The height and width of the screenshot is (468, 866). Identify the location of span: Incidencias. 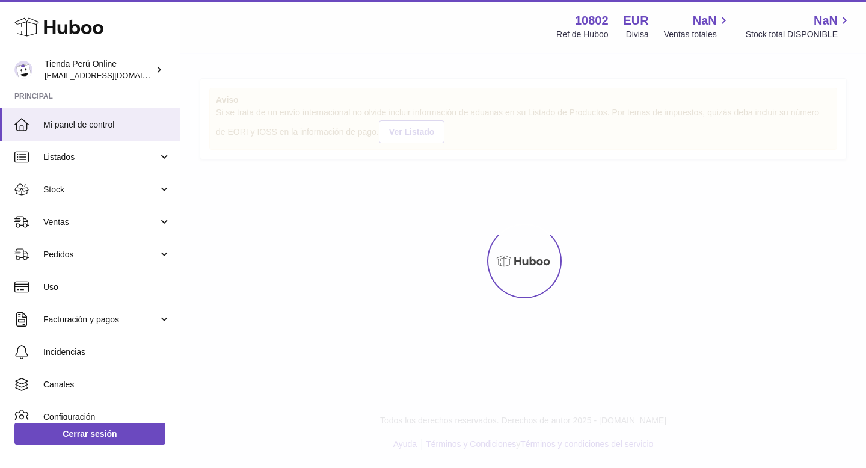
(107, 352).